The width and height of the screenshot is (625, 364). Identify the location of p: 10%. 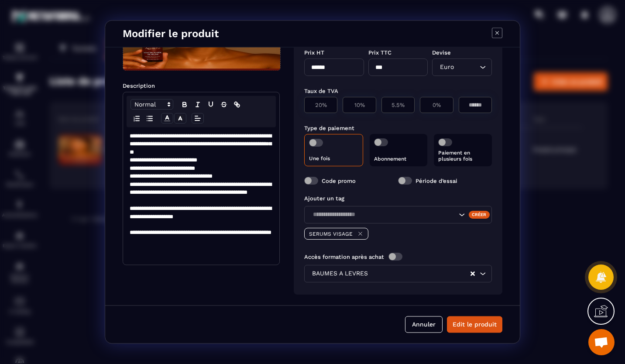
(359, 105).